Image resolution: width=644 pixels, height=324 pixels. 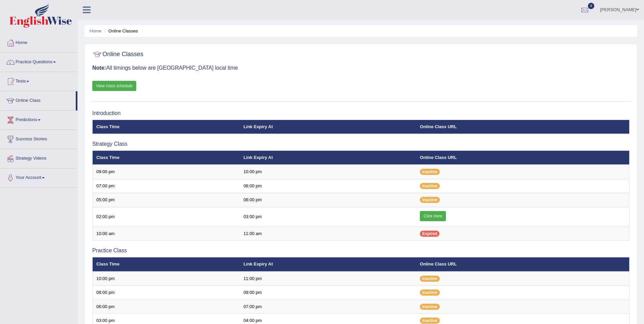 I want to click on td: 03:00 pm, so click(x=328, y=216).